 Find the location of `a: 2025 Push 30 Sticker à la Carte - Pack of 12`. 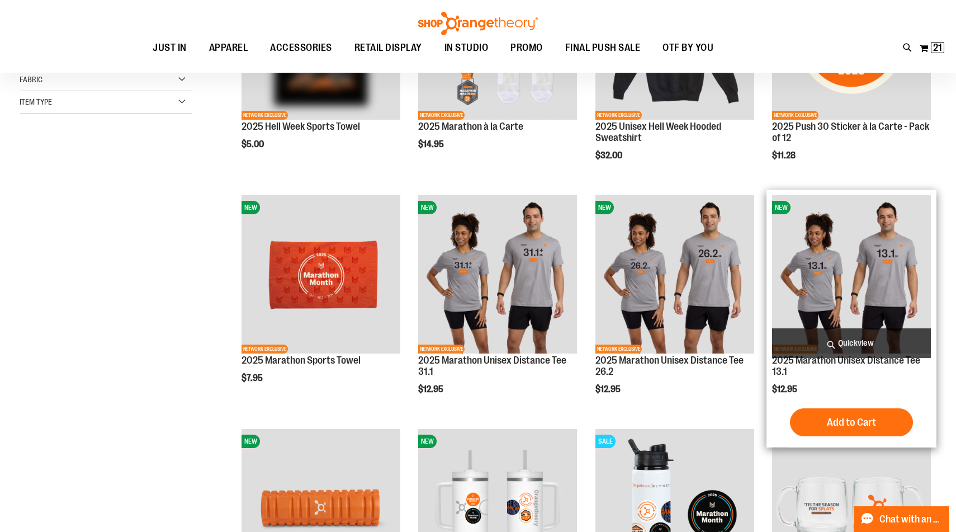

a: 2025 Push 30 Sticker à la Carte - Pack of 12 is located at coordinates (850, 132).